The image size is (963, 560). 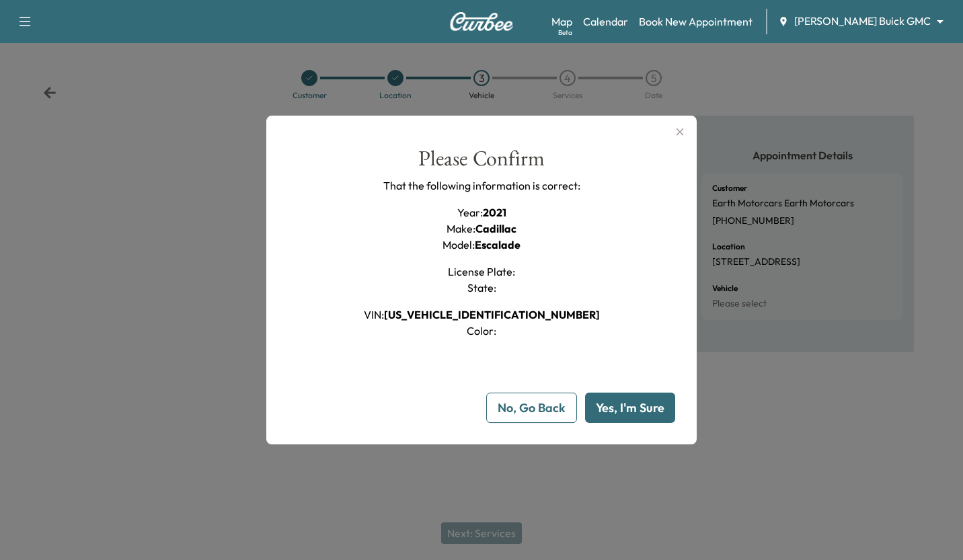 I want to click on button: Yes, I'm Sure, so click(x=630, y=407).